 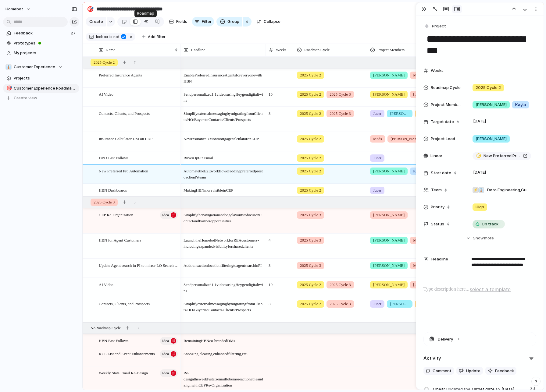 I want to click on span: Feedback, so click(x=41, y=33).